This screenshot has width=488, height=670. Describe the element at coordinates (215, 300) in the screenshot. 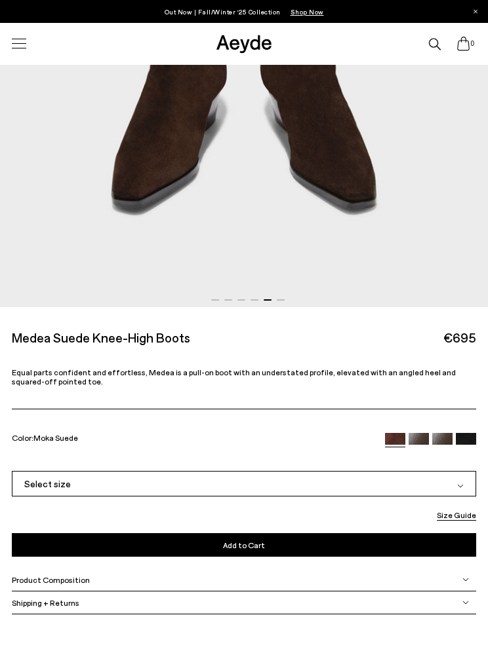

I see `span: Go to slide 1` at that location.